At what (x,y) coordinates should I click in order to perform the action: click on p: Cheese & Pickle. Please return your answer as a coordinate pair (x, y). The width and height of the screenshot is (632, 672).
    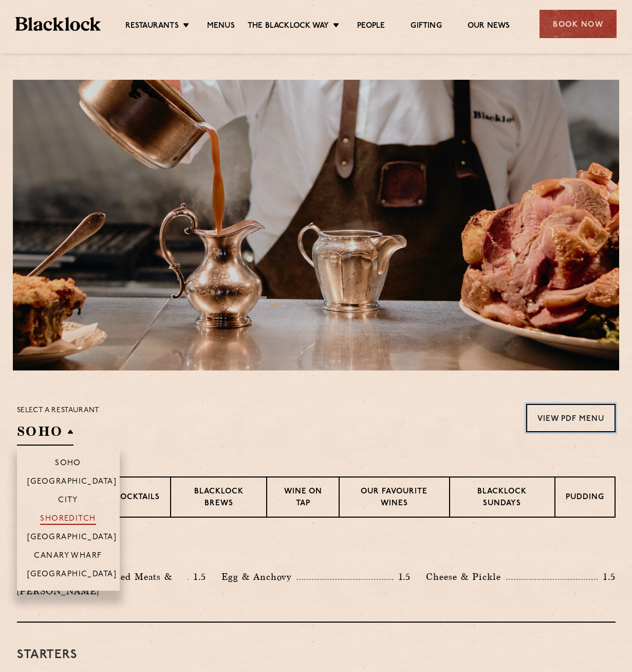
    Looking at the image, I should click on (467, 577).